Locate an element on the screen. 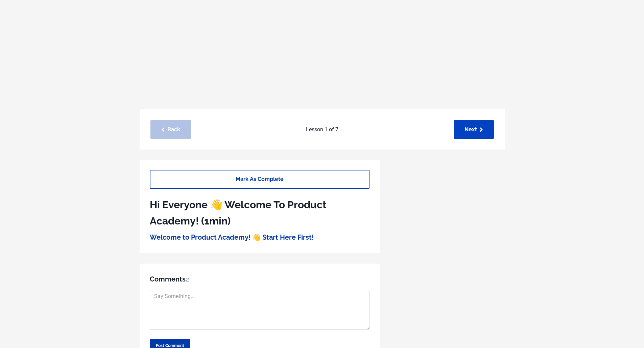 This screenshot has height=348, width=644. a: Welcome to Product Academy! 👋 Start Here First! is located at coordinates (232, 237).